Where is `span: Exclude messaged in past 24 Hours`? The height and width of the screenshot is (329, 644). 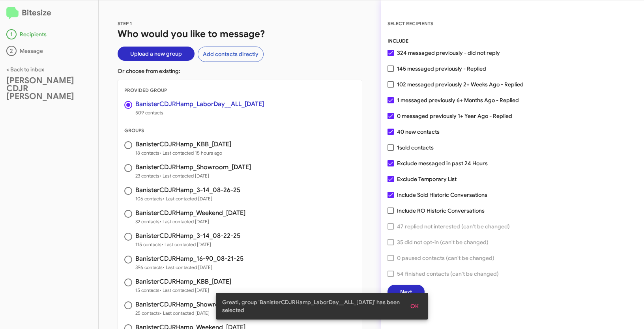
span: Exclude messaged in past 24 Hours is located at coordinates (442, 163).